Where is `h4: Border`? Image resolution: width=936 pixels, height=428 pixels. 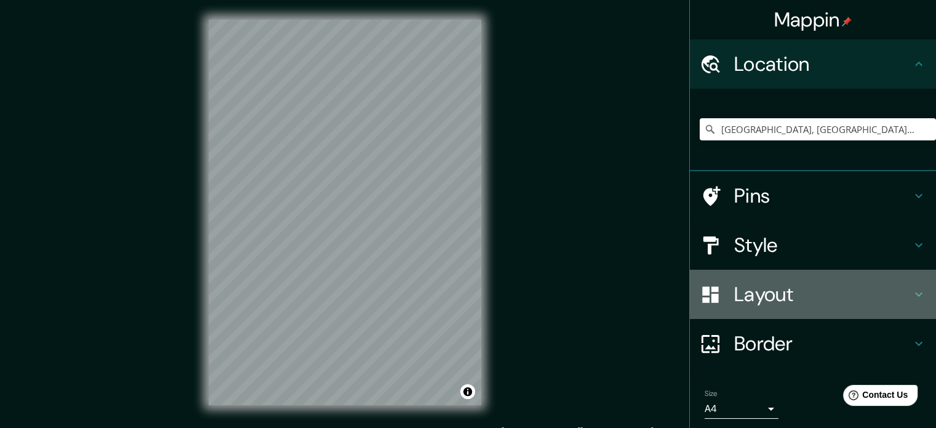 h4: Border is located at coordinates (823, 343).